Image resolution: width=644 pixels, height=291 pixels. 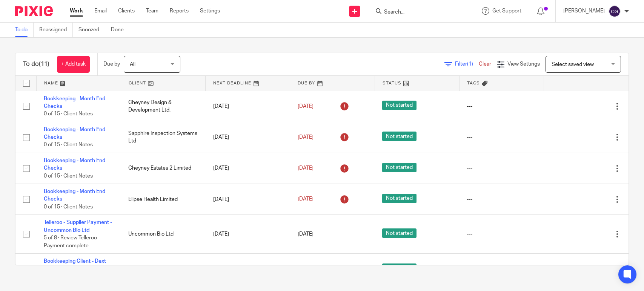 What do you see at coordinates (163, 107) in the screenshot?
I see `td: Cheyney Design & Development Ltd.` at bounding box center [163, 107].